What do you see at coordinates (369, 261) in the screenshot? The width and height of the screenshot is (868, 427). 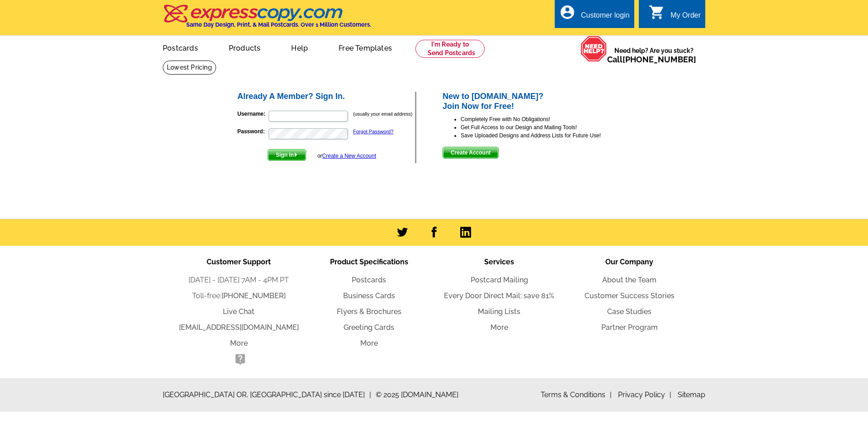 I see `span: Product Specifications` at bounding box center [369, 261].